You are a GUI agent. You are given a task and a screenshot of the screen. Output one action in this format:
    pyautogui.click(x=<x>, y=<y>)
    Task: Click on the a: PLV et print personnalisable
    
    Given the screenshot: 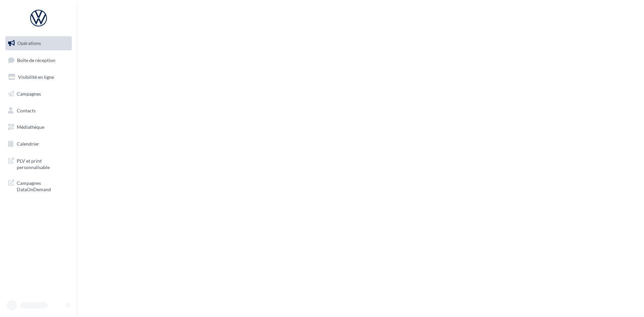 What is the action you would take?
    pyautogui.click(x=38, y=163)
    